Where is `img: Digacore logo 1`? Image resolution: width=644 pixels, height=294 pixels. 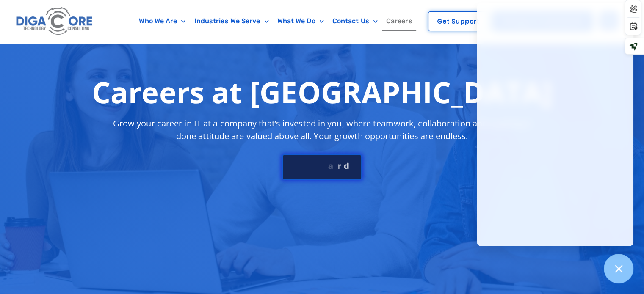 img: Digacore logo 1 is located at coordinates (54, 21).